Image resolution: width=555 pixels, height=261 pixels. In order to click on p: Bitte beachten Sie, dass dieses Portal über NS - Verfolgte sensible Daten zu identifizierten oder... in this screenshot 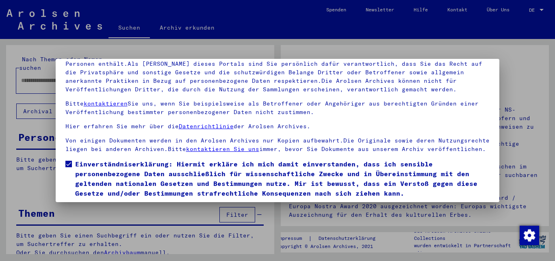, I will do `click(277, 72)`.